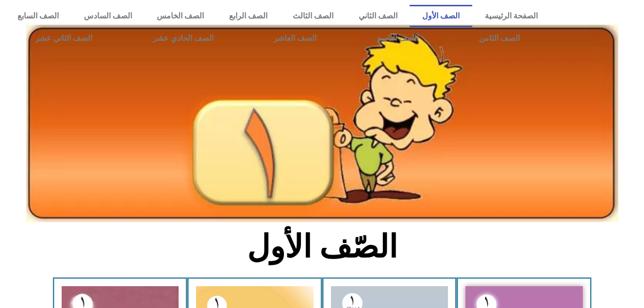  Describe the element at coordinates (63, 38) in the screenshot. I see `a: الصف الثاني عشر` at that location.